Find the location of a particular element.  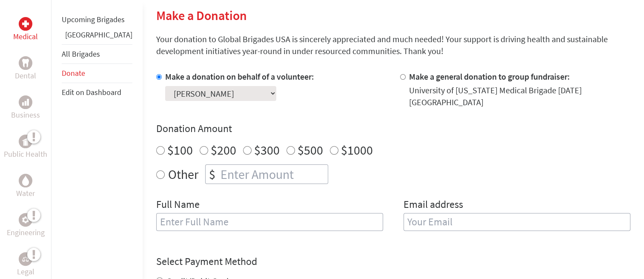

p: Engineering is located at coordinates (26, 232).